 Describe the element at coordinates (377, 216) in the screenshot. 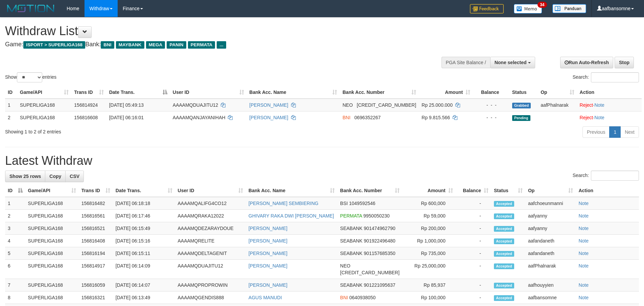

I see `span: Copy 9950050230 to clipboard` at that location.